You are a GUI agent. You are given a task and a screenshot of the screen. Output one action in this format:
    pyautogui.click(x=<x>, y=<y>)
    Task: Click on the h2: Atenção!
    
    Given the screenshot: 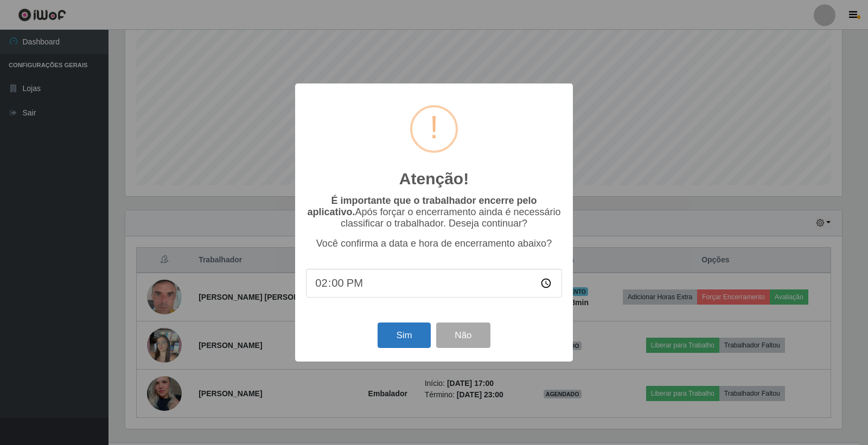 What is the action you would take?
    pyautogui.click(x=434, y=179)
    